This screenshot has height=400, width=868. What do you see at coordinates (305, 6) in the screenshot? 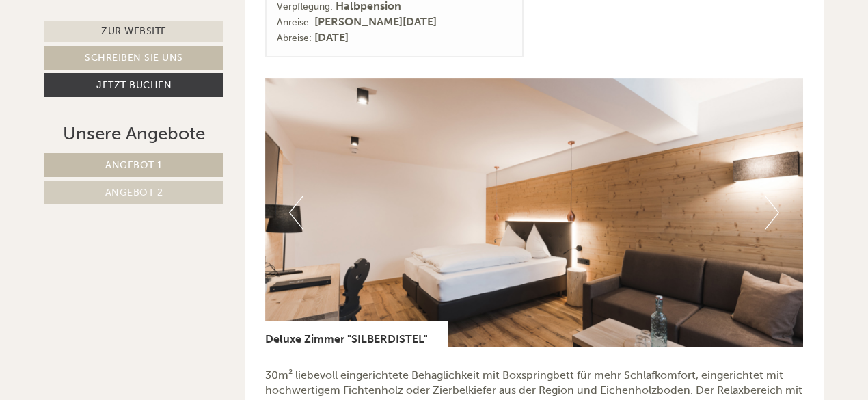
I see `small: Verpflegung:` at bounding box center [305, 6].